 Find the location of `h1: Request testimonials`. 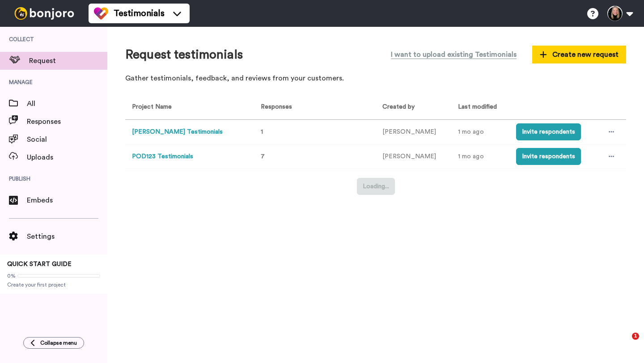

h1: Request testimonials is located at coordinates (184, 54).